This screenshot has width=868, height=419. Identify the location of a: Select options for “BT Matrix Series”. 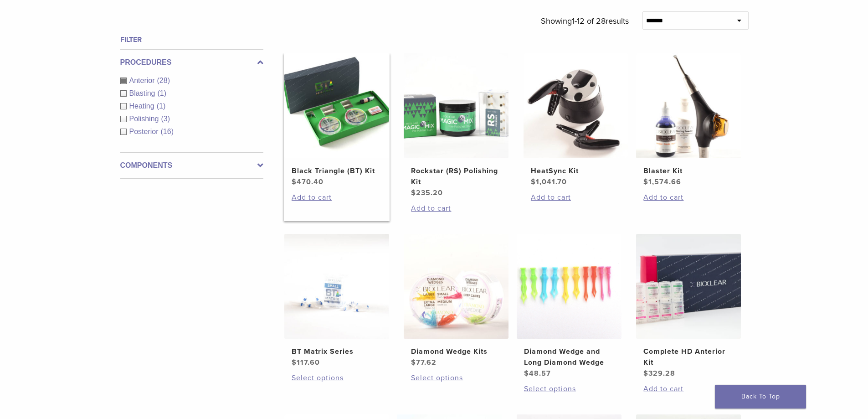
(336, 377).